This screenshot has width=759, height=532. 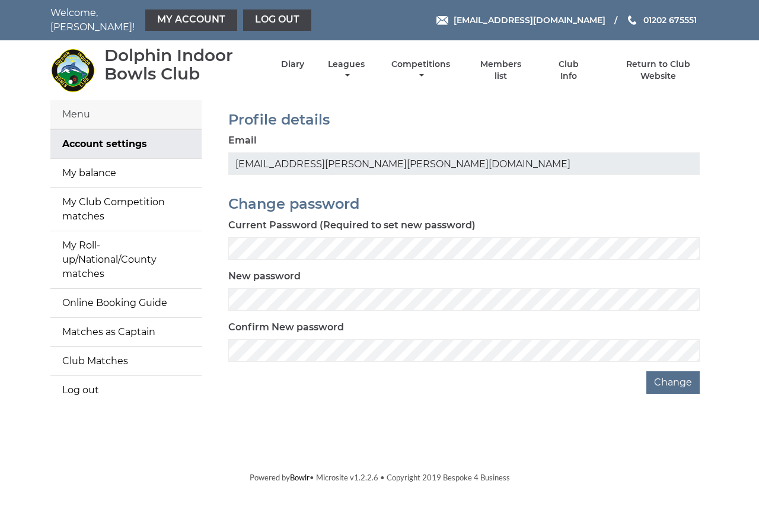 What do you see at coordinates (72, 70) in the screenshot?
I see `img: Dolphin Indoor Bowls Club` at bounding box center [72, 70].